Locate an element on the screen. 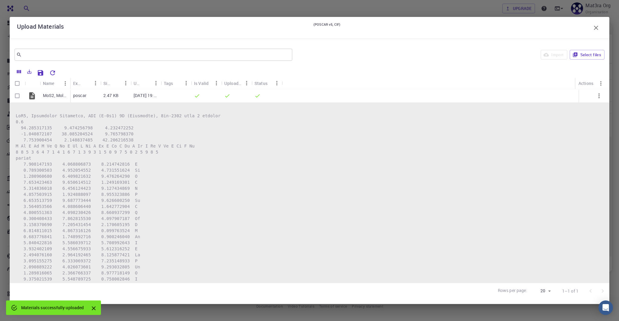 The width and height of the screenshot is (619, 321). button: Export is located at coordinates (29, 72).